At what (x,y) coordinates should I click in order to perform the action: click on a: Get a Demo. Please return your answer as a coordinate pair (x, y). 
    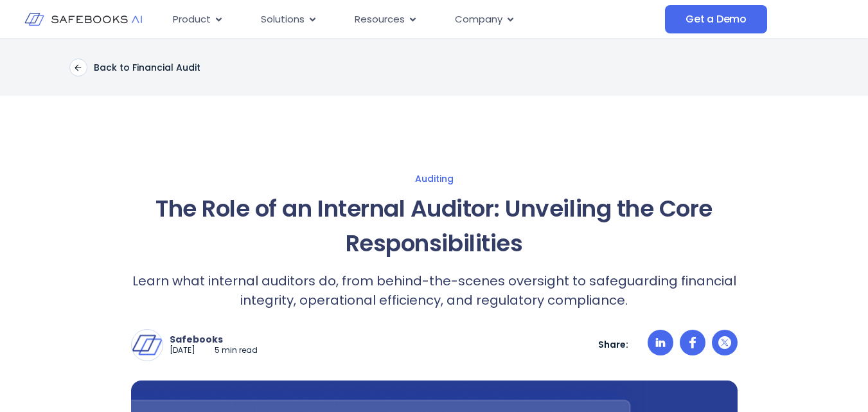
    Looking at the image, I should click on (716, 19).